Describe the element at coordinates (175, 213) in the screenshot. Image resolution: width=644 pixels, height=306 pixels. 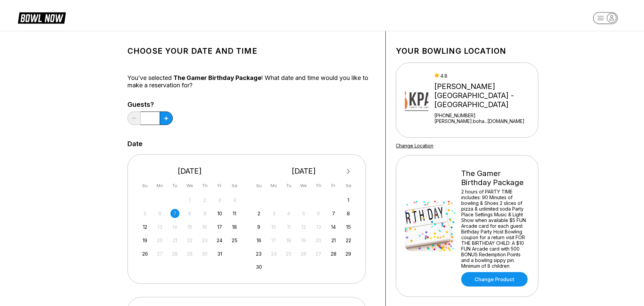
I see `div: Not available Tuesday, October 7th, 2025` at that location.